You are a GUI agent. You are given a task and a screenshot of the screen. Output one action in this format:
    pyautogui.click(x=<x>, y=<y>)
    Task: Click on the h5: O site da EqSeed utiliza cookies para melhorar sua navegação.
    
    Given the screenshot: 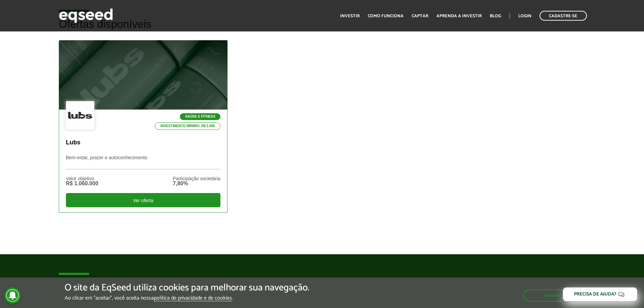 What is the action you would take?
    pyautogui.click(x=187, y=288)
    